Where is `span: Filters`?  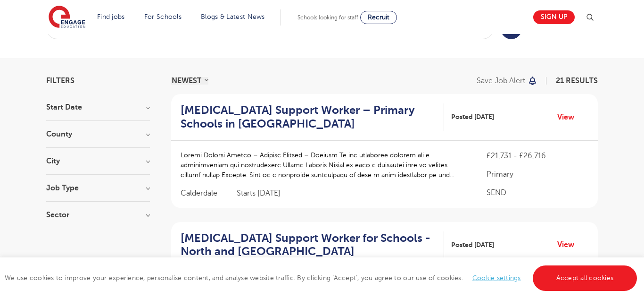
span: Filters is located at coordinates (61, 81).